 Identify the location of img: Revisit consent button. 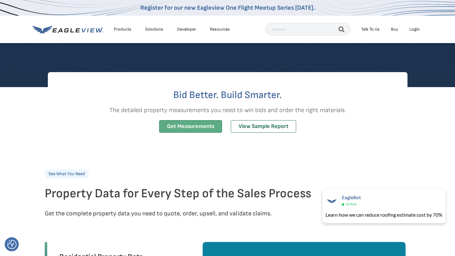
(12, 245).